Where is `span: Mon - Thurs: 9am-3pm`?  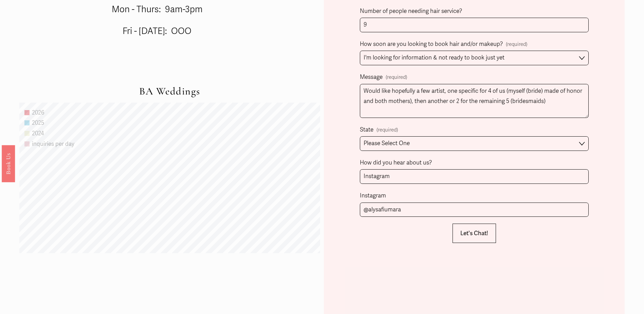
span: Mon - Thurs: 9am-3pm is located at coordinates (157, 10).